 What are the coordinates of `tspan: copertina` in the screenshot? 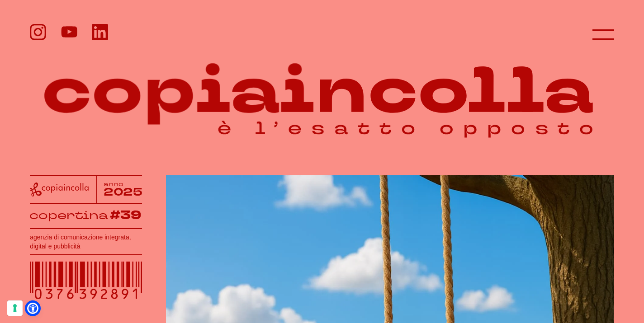 It's located at (68, 215).